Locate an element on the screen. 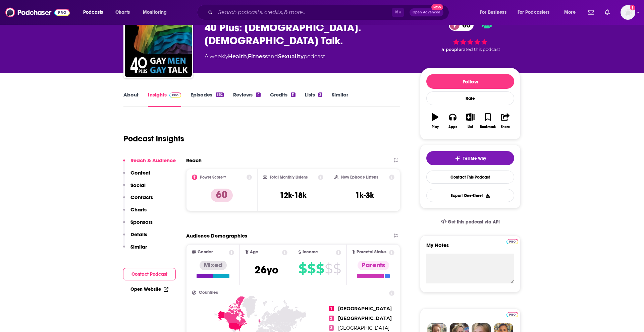 The height and width of the screenshot is (332, 644). span: Logged in as kkade is located at coordinates (628, 13).